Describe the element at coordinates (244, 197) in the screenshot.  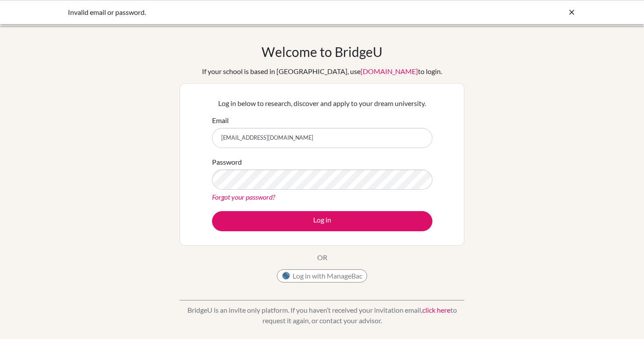
I see `a: Forgot your password?` at that location.